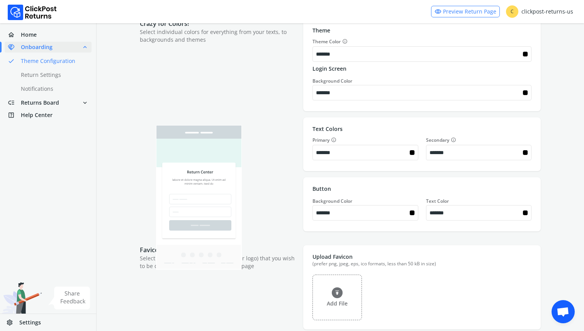 Image resolution: width=584 pixels, height=331 pixels. What do you see at coordinates (14, 103) in the screenshot?
I see `span: low_priority` at bounding box center [14, 103].